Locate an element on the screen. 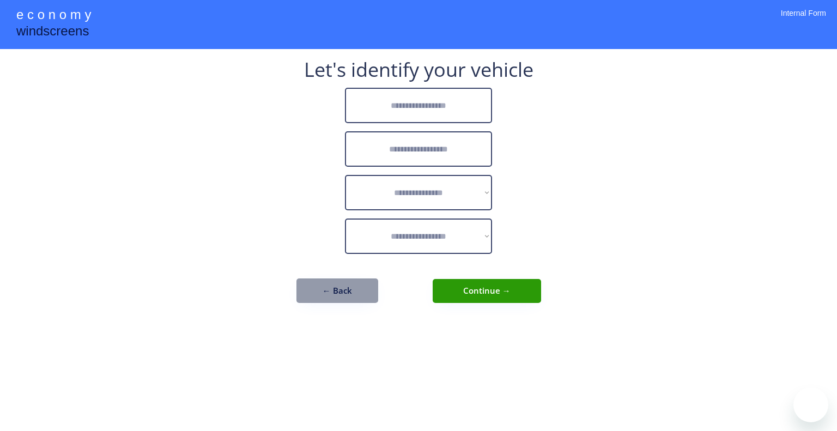 Image resolution: width=837 pixels, height=431 pixels. div: Let's identify your vehicle is located at coordinates (418, 70).